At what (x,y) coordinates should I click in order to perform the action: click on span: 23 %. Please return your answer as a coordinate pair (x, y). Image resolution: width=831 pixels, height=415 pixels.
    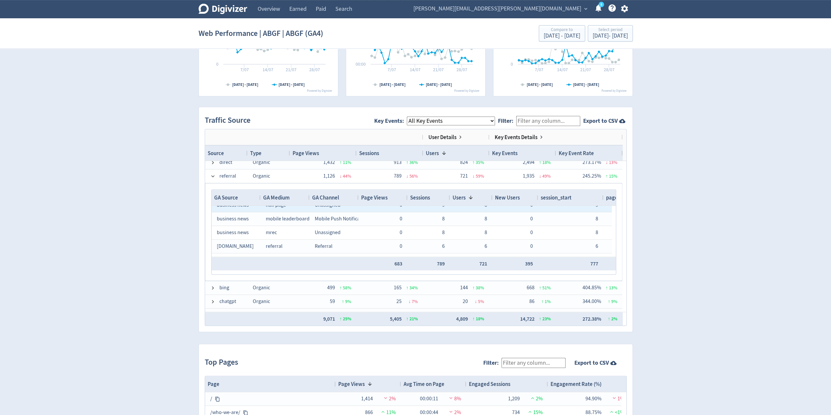
    Looking at the image, I should click on (547, 319).